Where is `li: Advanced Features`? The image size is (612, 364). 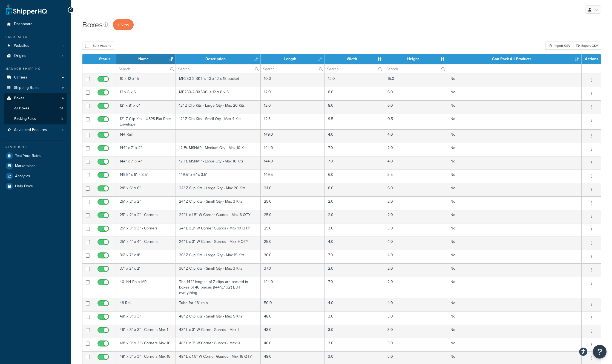 li: Advanced Features is located at coordinates (36, 130).